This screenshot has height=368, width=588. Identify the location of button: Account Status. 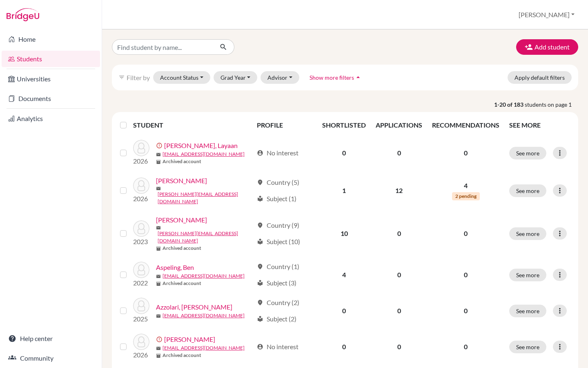
(182, 77).